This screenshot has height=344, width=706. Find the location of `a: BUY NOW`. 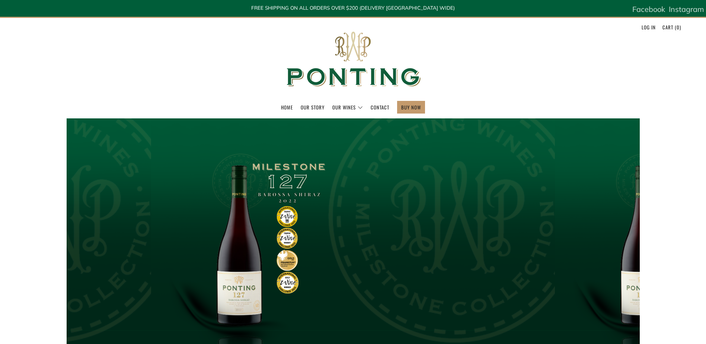

a: BUY NOW is located at coordinates (411, 107).